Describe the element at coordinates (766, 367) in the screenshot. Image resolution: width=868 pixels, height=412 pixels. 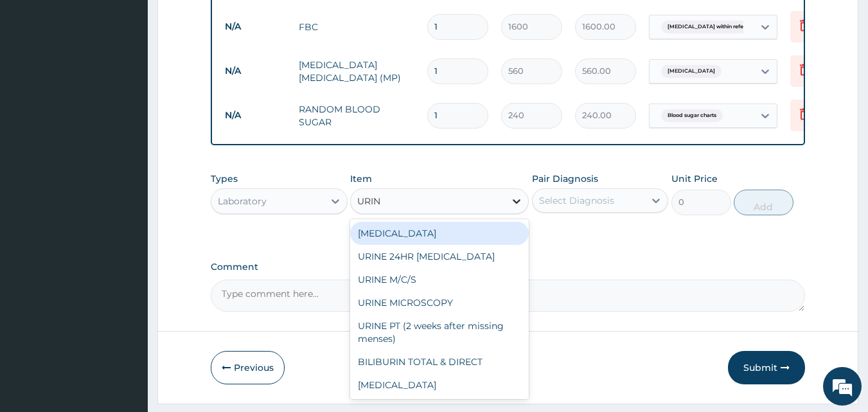
I see `button: Submit` at that location.